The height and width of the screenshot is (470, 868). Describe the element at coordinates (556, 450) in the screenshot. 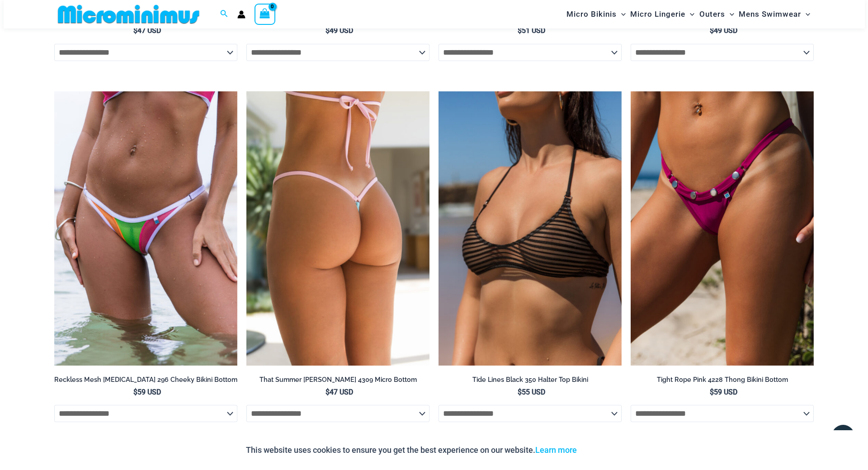

I see `a: Learn more` at that location.